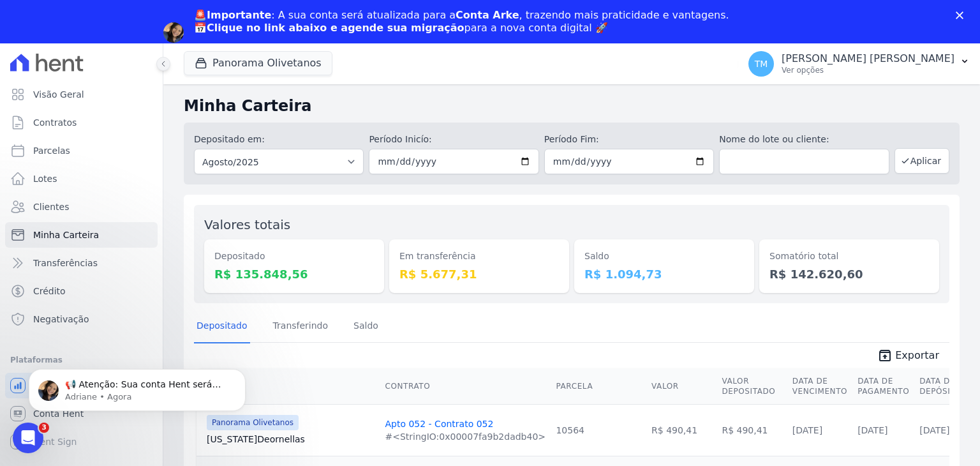 The height and width of the screenshot is (466, 980). I want to click on span: 3, so click(44, 428).